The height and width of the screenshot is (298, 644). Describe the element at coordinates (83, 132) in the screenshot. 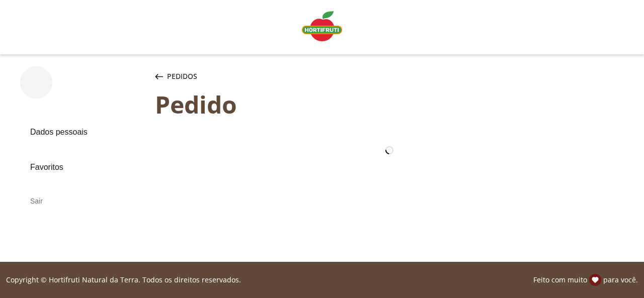

I see `a: Dados pessoais` at that location.